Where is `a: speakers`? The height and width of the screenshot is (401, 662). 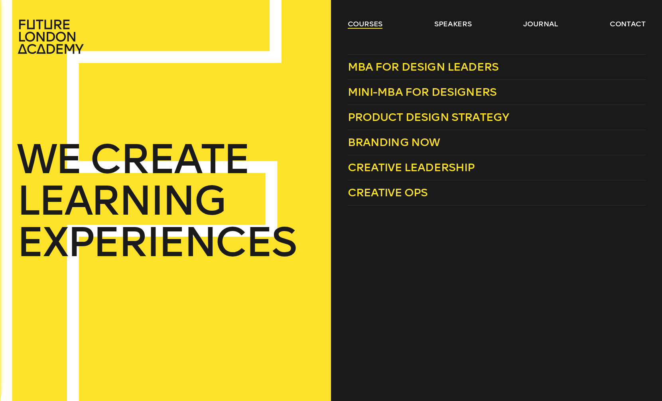
a: speakers is located at coordinates (453, 24).